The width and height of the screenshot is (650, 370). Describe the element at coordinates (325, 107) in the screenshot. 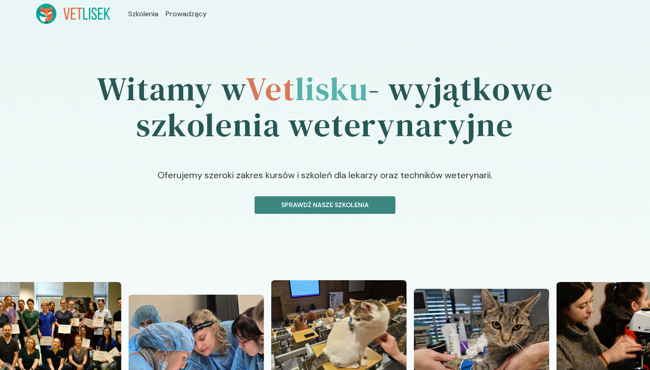

I see `h1: Witamy w - wyjątkowe szkolenia weterynaryjne` at that location.